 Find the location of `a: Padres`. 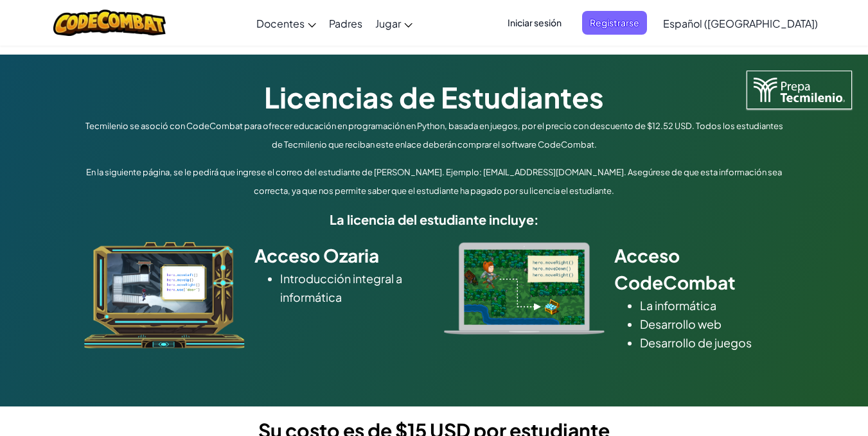

a: Padres is located at coordinates (346, 23).